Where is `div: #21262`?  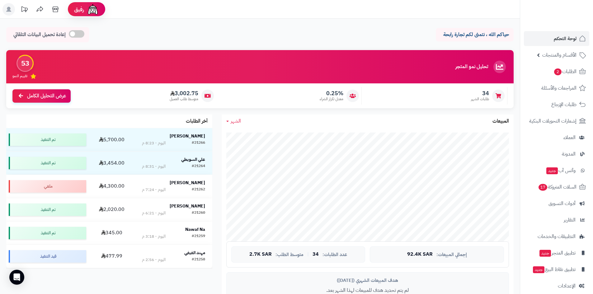 div: #21262 is located at coordinates (198, 190).